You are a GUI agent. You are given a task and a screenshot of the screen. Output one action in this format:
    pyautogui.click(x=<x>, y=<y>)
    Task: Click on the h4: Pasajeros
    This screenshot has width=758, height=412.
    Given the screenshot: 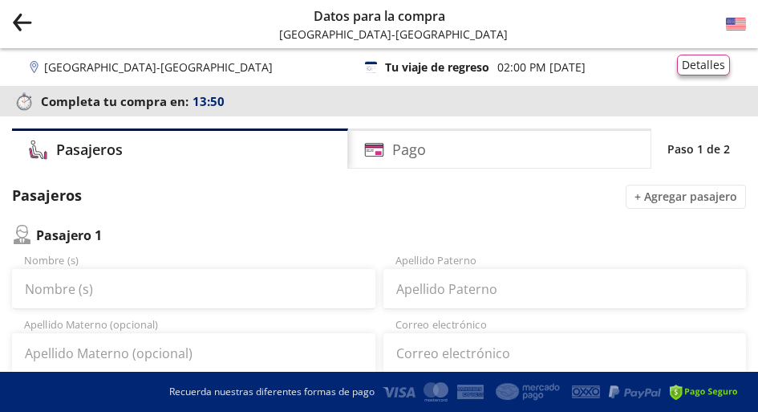 What is the action you would take?
    pyautogui.click(x=89, y=149)
    